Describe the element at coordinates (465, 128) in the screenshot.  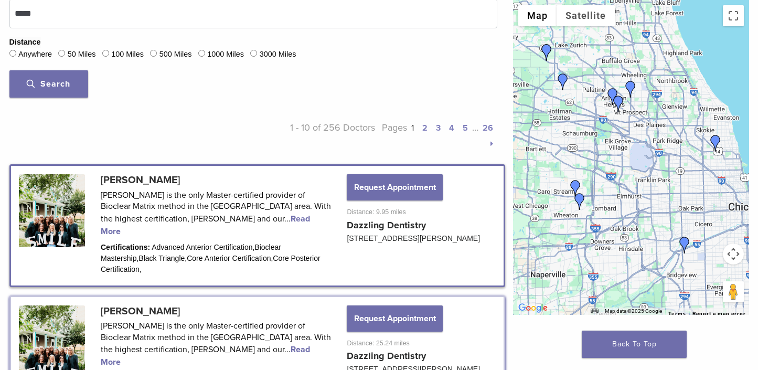
I see `a: 5` at that location.